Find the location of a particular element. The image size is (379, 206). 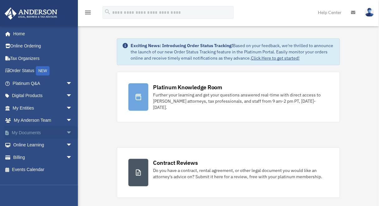

a: Home is located at coordinates (41, 34).